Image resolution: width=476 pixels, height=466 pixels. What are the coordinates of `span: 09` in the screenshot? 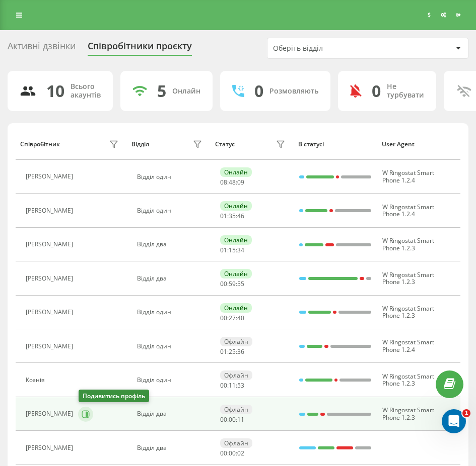 It's located at (241, 182).